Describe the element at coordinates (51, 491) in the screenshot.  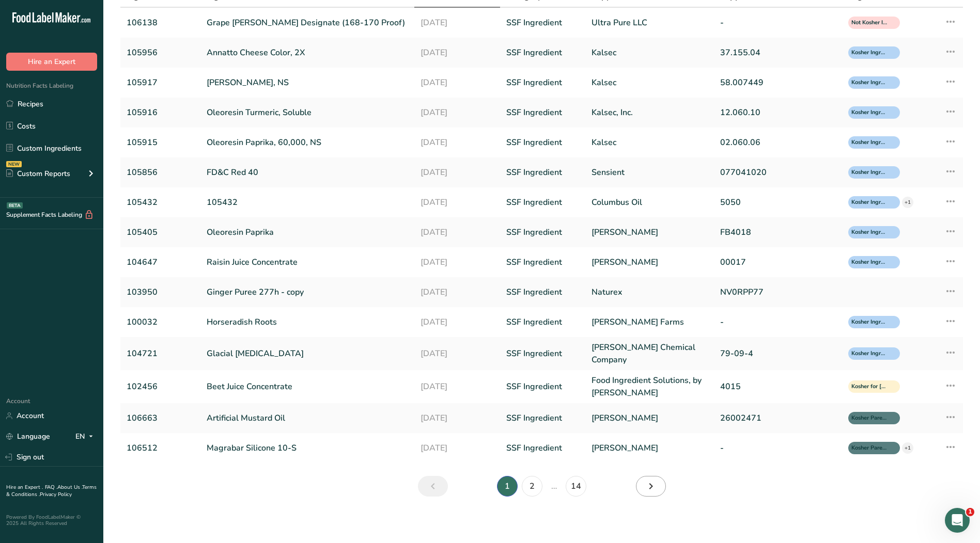
I see `a: Terms & Conditions .` at that location.